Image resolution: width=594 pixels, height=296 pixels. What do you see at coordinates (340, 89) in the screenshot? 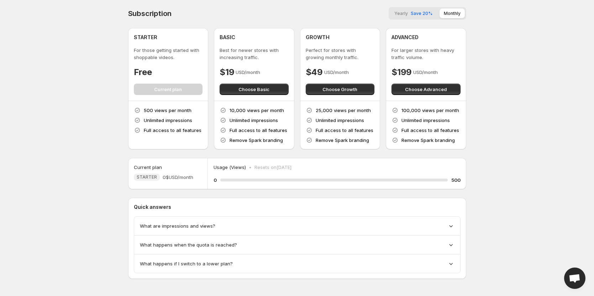
I see `span: Choose Growth` at bounding box center [340, 89].